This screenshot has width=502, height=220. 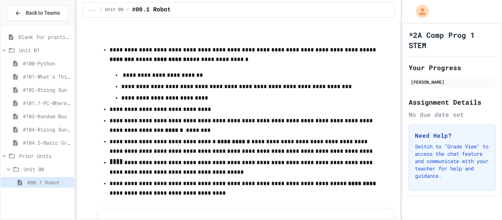 I want to click on span: #100-Python, so click(x=47, y=63).